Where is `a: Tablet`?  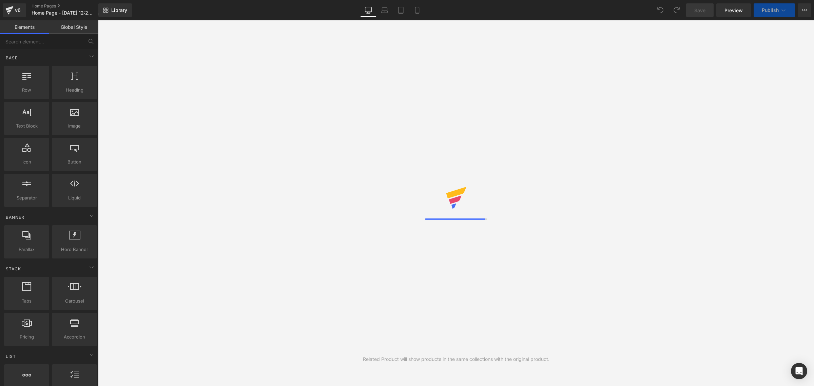
a: Tablet is located at coordinates (401, 10).